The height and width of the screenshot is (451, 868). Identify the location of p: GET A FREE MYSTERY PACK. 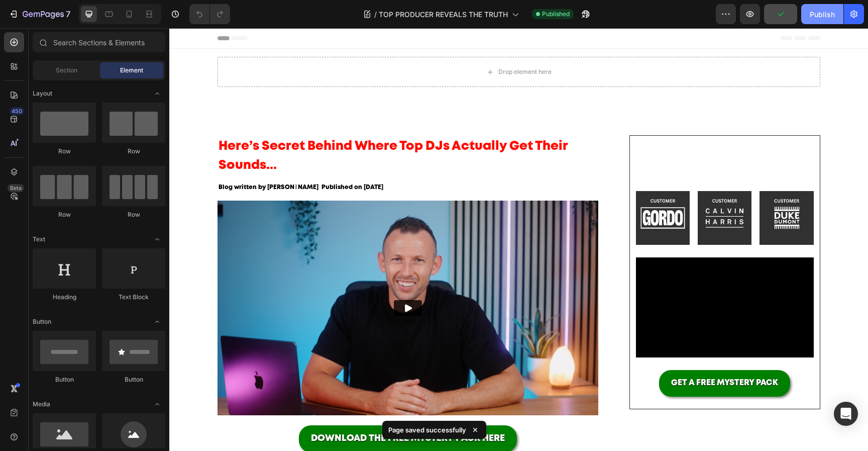
(555, 355).